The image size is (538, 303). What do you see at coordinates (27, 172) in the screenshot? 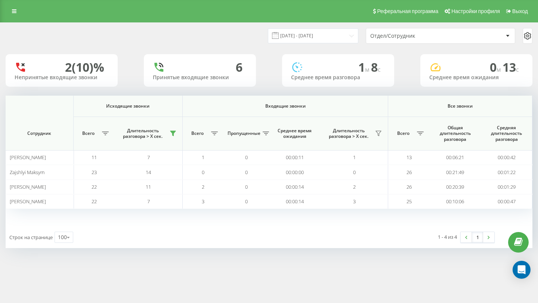
I see `span: Zajshlyi Maksym` at bounding box center [27, 172].